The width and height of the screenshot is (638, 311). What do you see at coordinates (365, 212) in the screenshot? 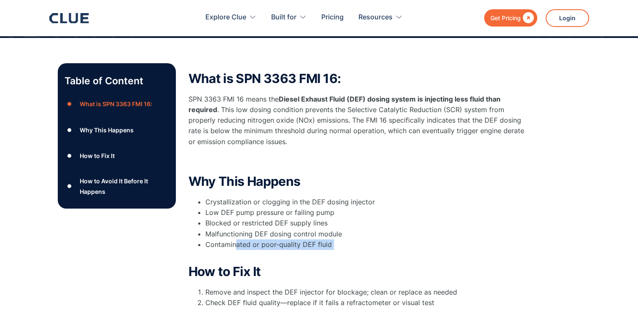
I see `li: Low DEF pump pressure or failing pump` at bounding box center [365, 212].